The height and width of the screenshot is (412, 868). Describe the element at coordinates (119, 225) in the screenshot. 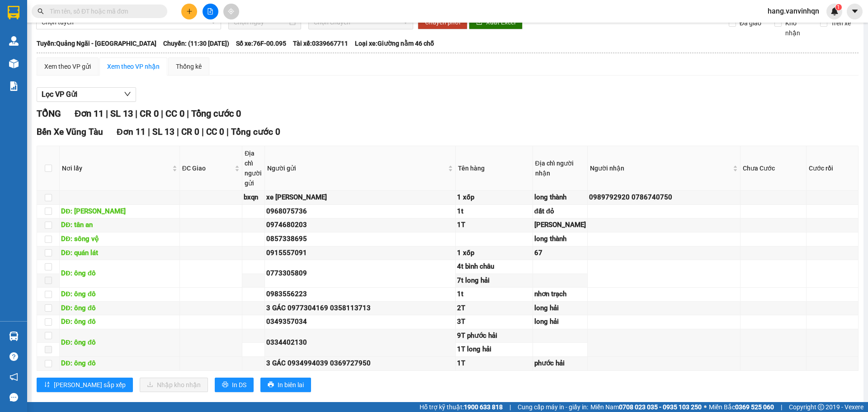

I see `div: DĐ: tân an` at that location.